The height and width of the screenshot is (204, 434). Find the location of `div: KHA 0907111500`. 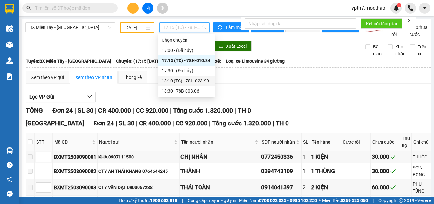

div: KHA 0907111500 is located at coordinates (138, 157).